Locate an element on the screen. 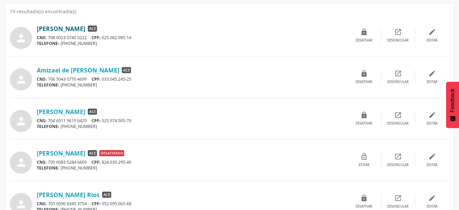 This screenshot has height=210, width=459. span: Feedback is located at coordinates (452, 100).